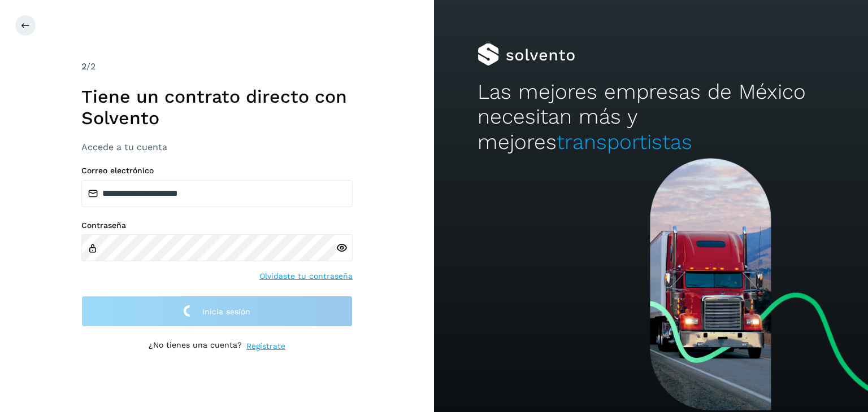  I want to click on label: Correo electrónico, so click(217, 170).